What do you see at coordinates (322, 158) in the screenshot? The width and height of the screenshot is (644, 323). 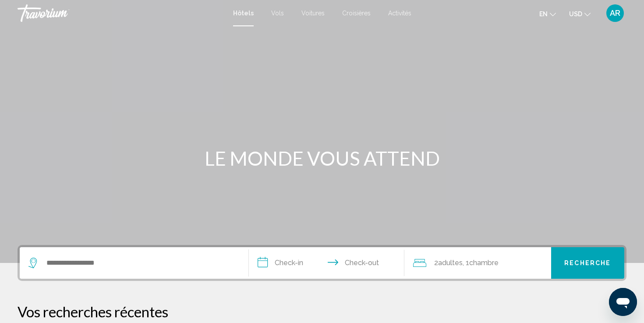 I see `h1: LE MONDE VOUS ATTEND` at bounding box center [322, 158].